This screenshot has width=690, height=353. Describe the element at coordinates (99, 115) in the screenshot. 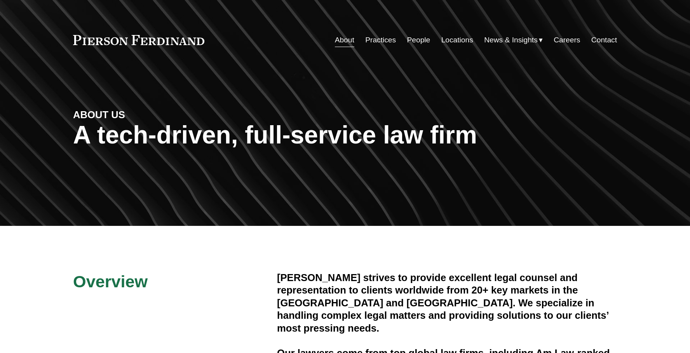

I see `strong: ABOUT US` at that location.